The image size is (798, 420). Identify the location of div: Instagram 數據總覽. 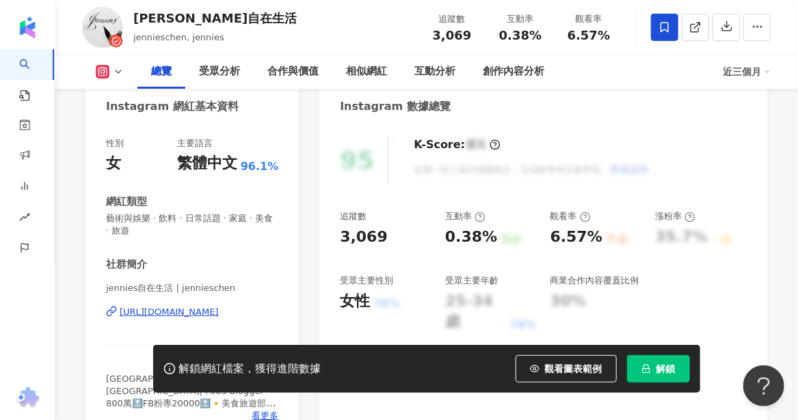
(395, 107).